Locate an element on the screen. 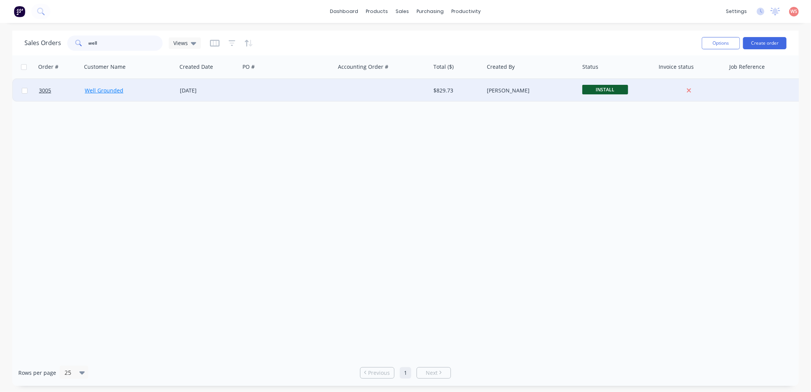 Image resolution: width=811 pixels, height=392 pixels. div: $829.73 is located at coordinates (456, 90).